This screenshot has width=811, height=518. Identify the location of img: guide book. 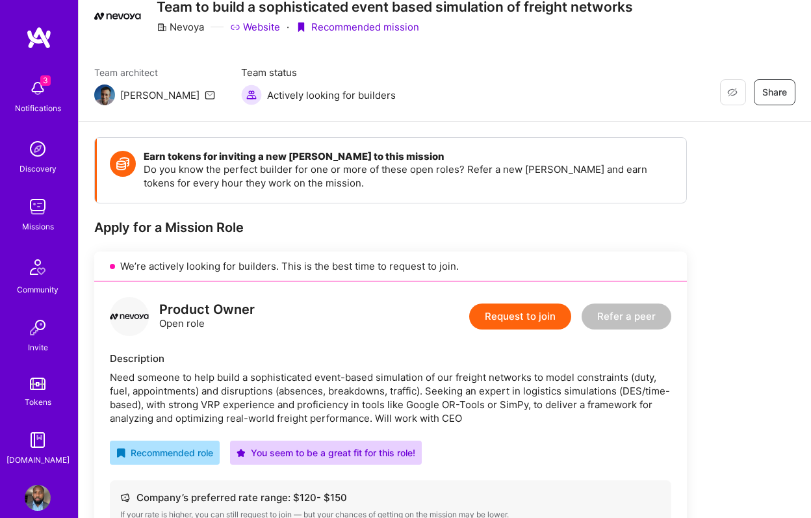
(38, 440).